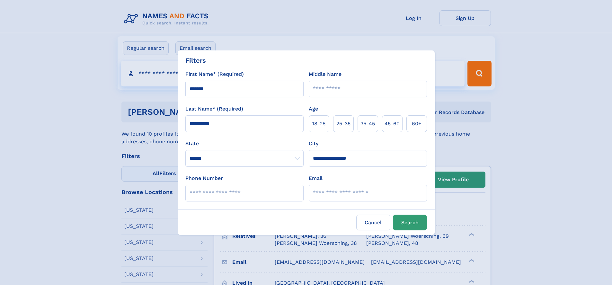  What do you see at coordinates (204, 178) in the screenshot?
I see `label: Phone Number` at bounding box center [204, 178].